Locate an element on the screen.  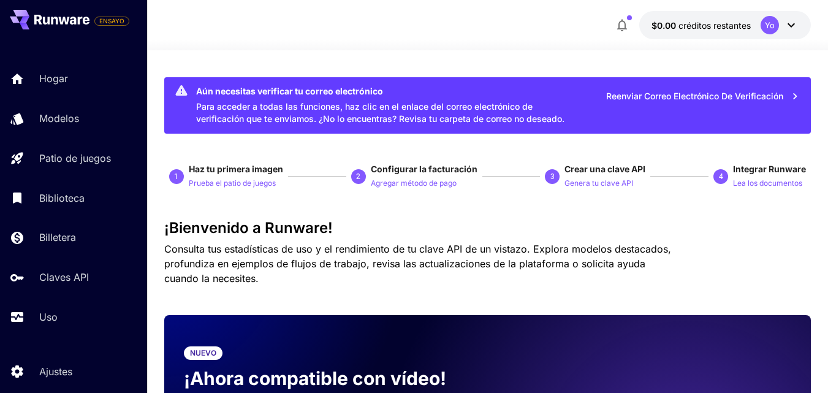
button: Genera tu clave API is located at coordinates (599, 183).